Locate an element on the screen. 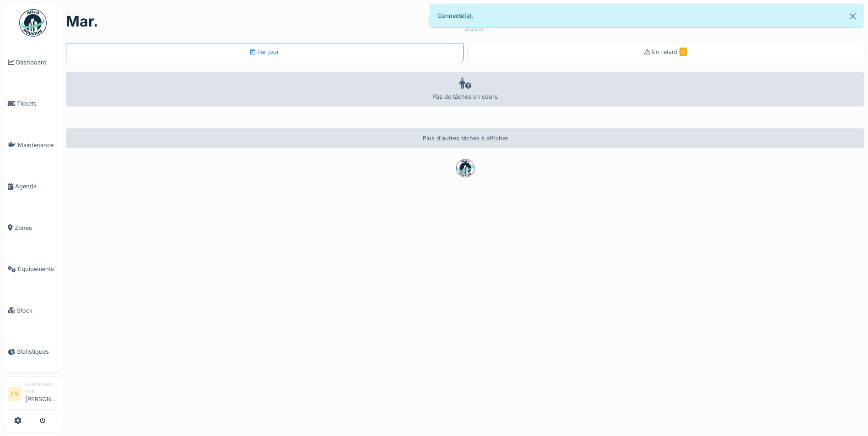  div: Par jour is located at coordinates (265, 52).